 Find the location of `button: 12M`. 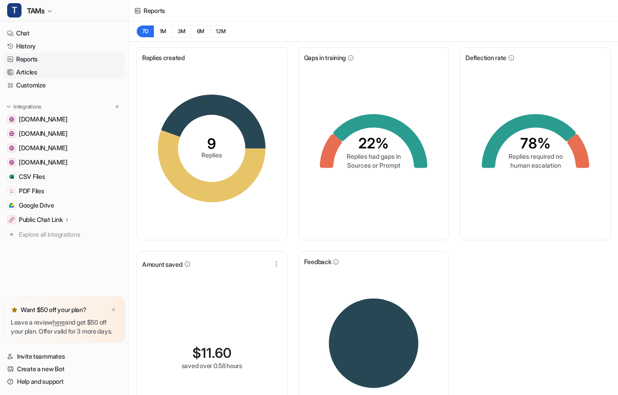

button: 12M is located at coordinates (221, 31).